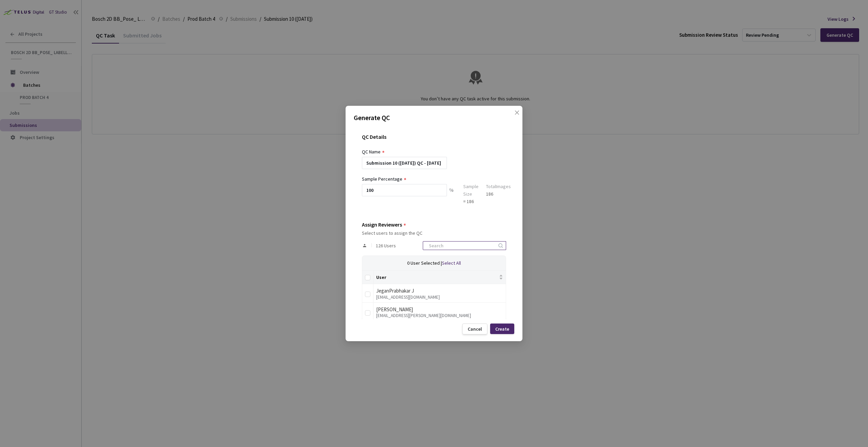  What do you see at coordinates (471, 191) in the screenshot?
I see `div: Sample Size` at bounding box center [471, 191].